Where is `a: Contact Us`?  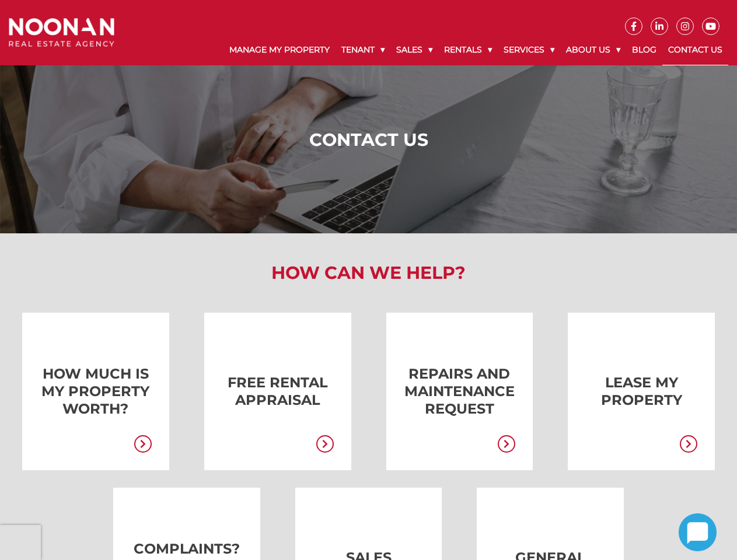 a: Contact Us is located at coordinates (695, 50).